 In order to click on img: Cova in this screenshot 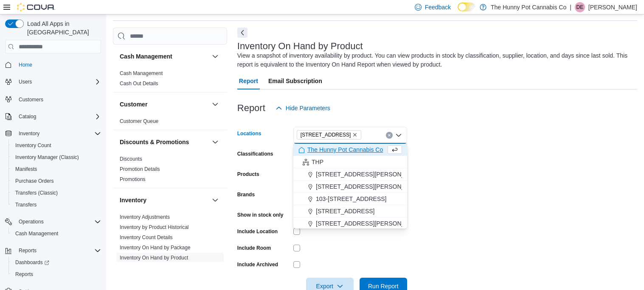, I will do `click(36, 7)`.